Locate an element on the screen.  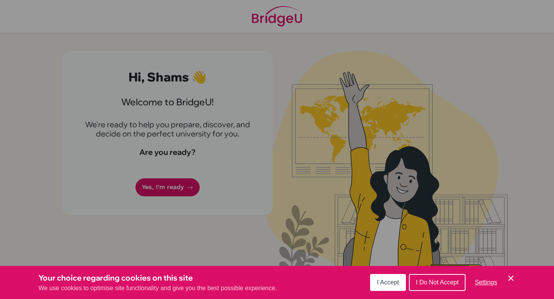
p: We use cookies to optimise site functionality and give you the best possible experience. is located at coordinates (158, 289).